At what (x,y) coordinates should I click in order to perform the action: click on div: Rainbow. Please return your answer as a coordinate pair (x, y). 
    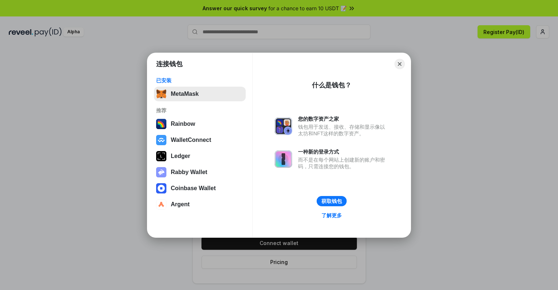
    Looking at the image, I should click on (183, 124).